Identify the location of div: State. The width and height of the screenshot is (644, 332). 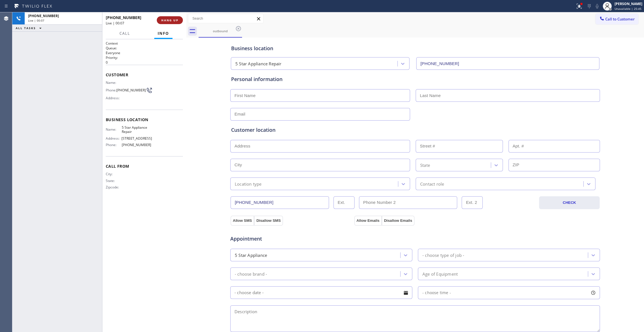
(425, 165).